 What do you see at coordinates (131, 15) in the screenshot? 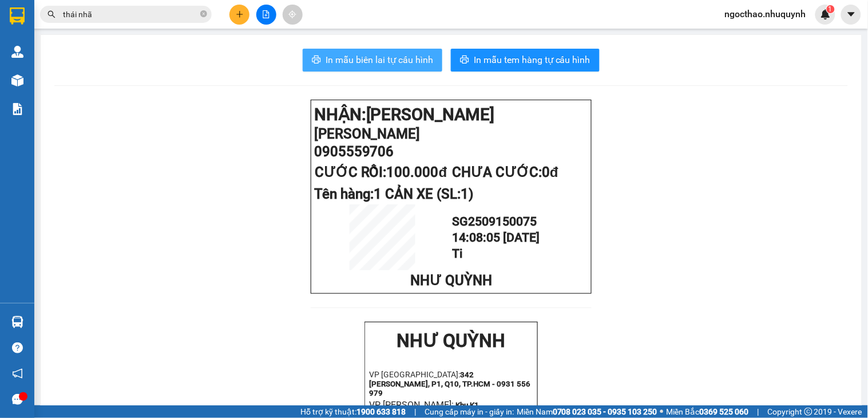
I see `input: Tìm tên, số ĐT hoặc mã đơn` at bounding box center [131, 15].